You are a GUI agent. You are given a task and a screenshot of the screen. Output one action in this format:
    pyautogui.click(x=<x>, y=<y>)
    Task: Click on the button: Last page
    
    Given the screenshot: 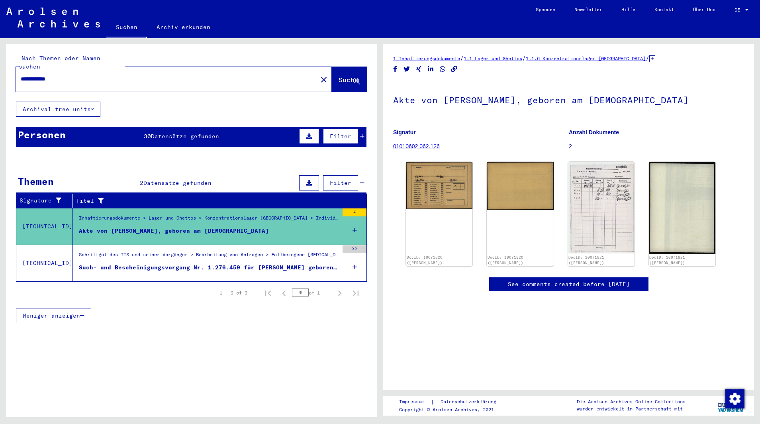 What is the action you would take?
    pyautogui.click(x=355, y=293)
    